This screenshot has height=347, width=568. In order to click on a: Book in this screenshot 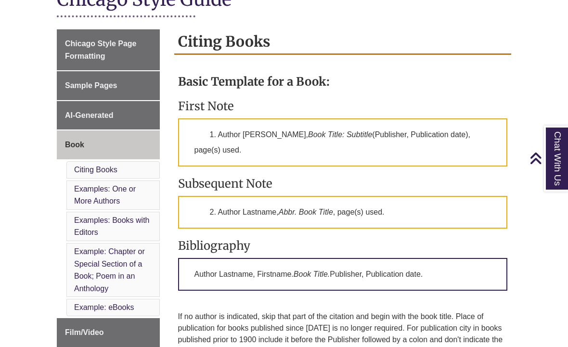, I will do `click(108, 145)`.